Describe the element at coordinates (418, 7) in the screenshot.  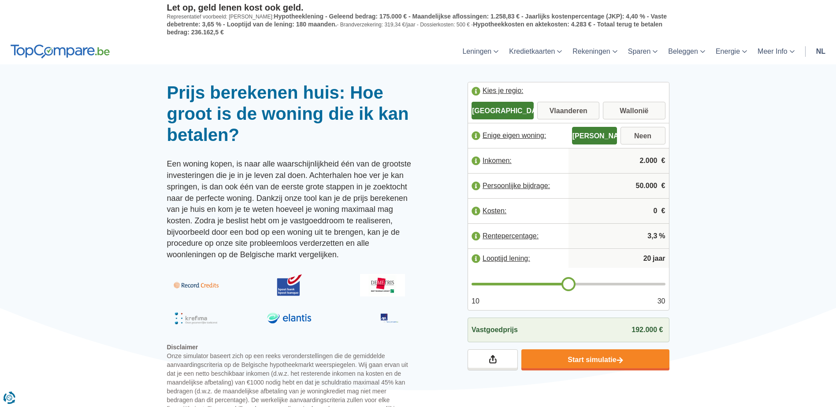
I see `p: Let op, geld lenen kost ook geld.` at that location.